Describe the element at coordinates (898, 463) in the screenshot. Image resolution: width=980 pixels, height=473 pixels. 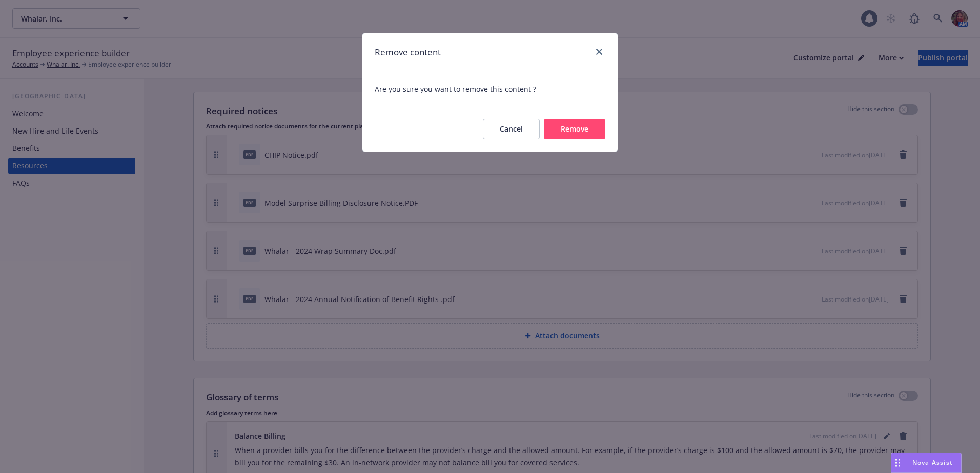
I see `div: Drag to move` at that location.